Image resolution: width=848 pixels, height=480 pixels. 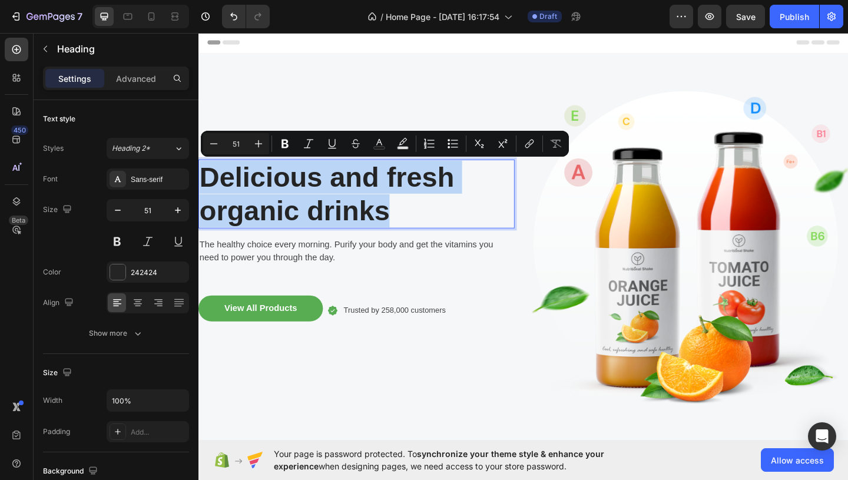 What do you see at coordinates (245, 16) in the screenshot?
I see `div: Undo/Redo` at bounding box center [245, 16].